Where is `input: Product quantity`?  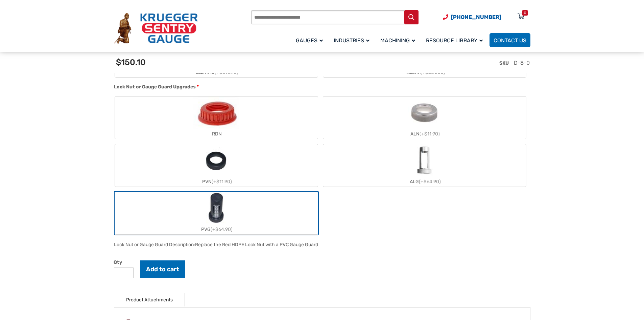 input: Product quantity is located at coordinates (124, 273).